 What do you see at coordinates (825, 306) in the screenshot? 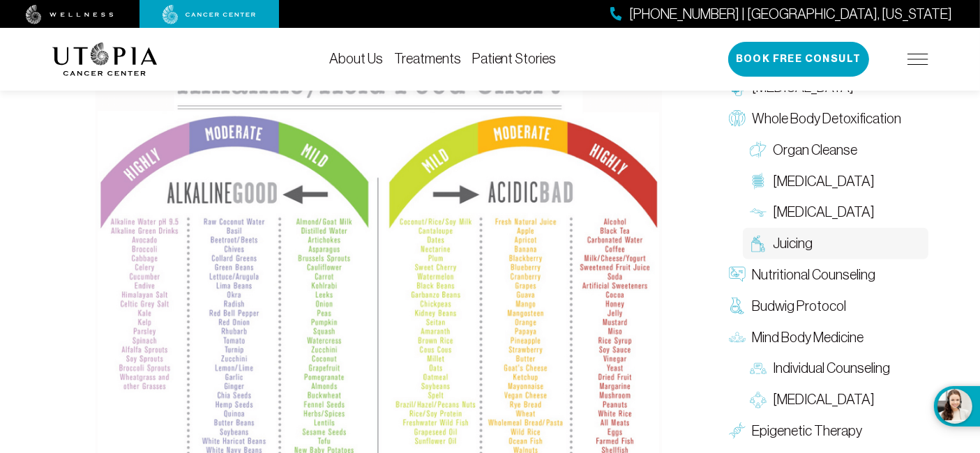
I see `a: Budwig Protocol` at bounding box center [825, 306].